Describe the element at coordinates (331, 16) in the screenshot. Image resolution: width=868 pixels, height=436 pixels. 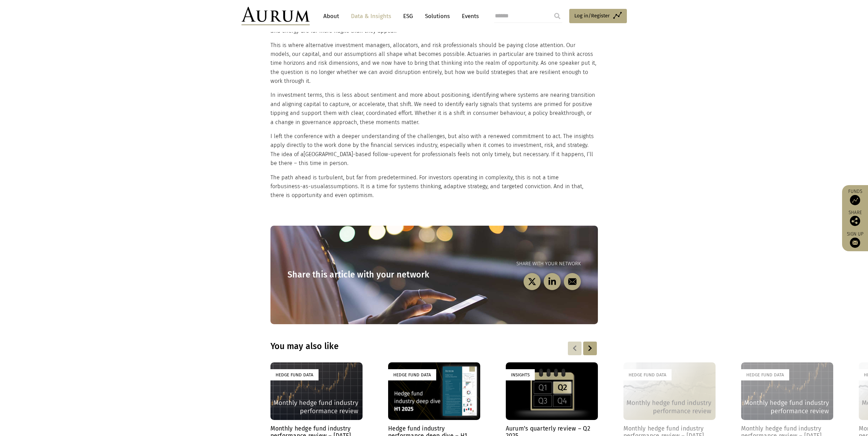
I see `a: About` at that location.